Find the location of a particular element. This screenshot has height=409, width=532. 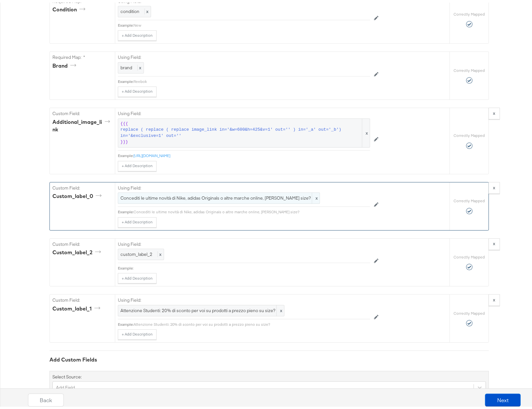

div: custom_label_1 is located at coordinates (78, 306).